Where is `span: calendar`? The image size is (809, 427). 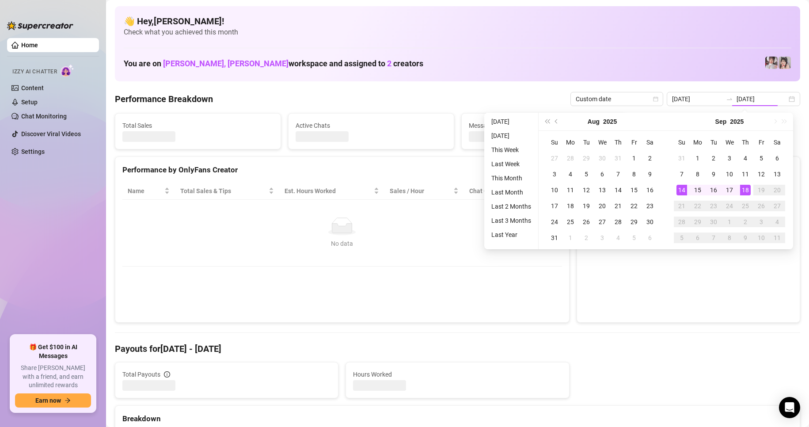 span: calendar is located at coordinates (655, 99).